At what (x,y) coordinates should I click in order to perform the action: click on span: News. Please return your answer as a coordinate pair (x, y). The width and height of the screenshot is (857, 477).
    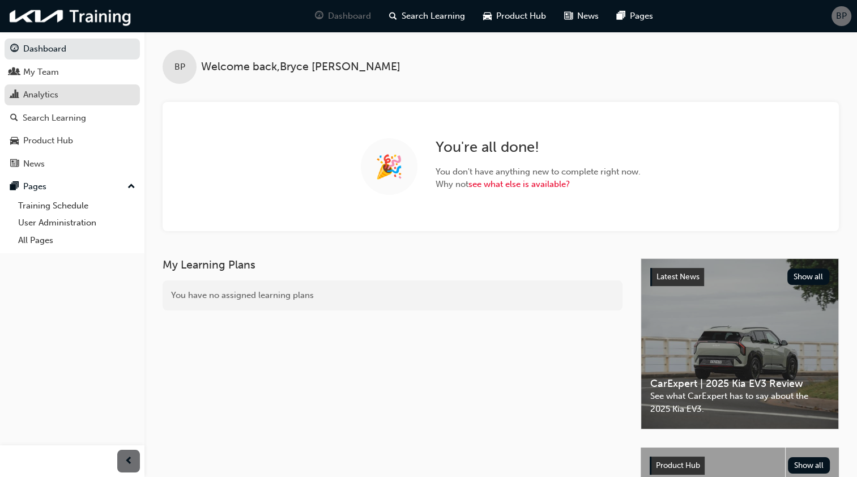
    Looking at the image, I should click on (588, 16).